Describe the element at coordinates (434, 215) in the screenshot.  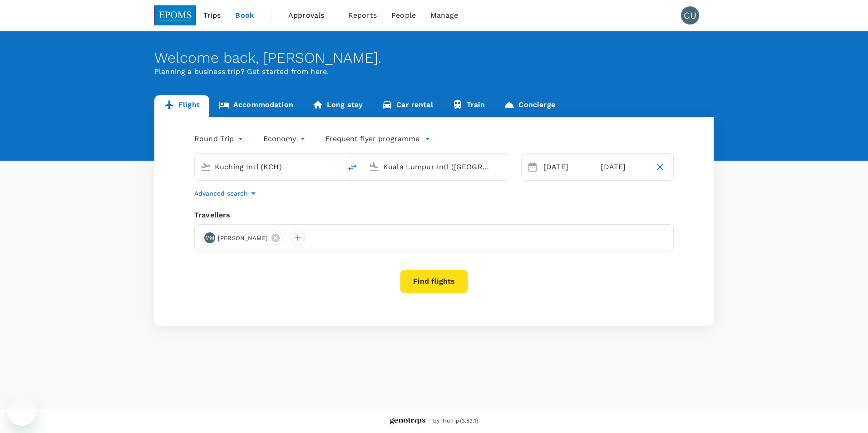
I see `div: Travellers` at that location.